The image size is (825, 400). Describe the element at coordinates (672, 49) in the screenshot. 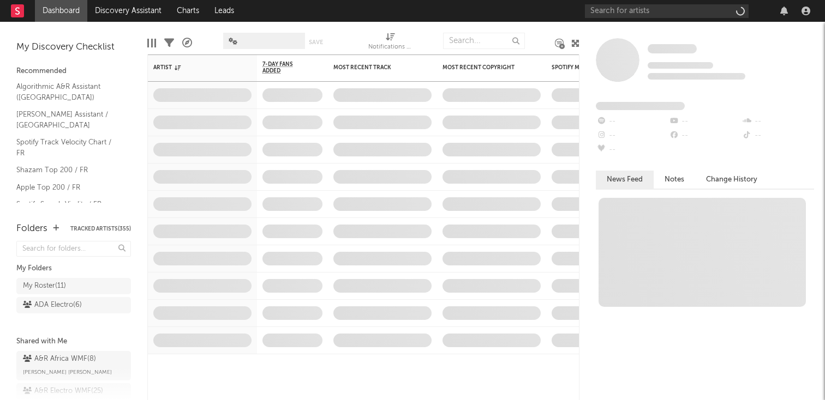

I see `a: Some Artist` at that location.